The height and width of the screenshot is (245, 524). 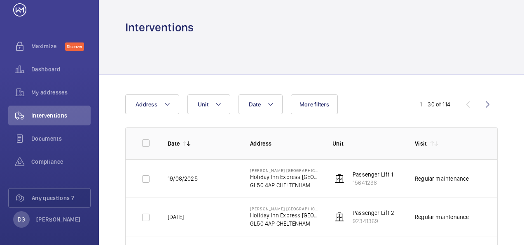 What do you see at coordinates (314, 104) in the screenshot?
I see `span: More filters` at bounding box center [314, 104].